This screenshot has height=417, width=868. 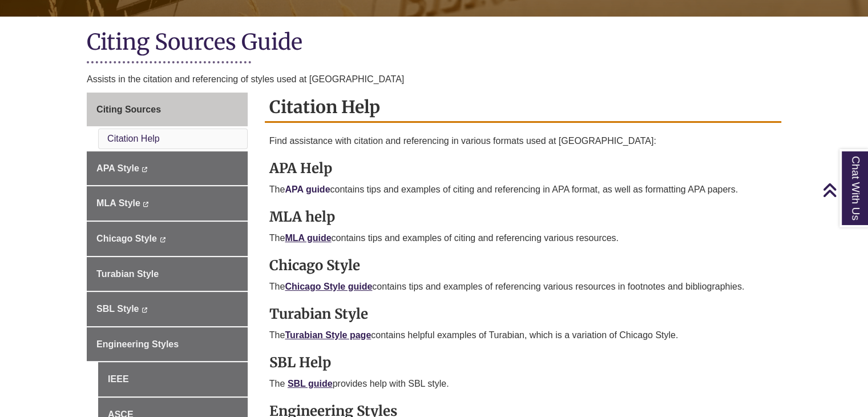 I want to click on p: The provides help with SBL style., so click(x=523, y=384).